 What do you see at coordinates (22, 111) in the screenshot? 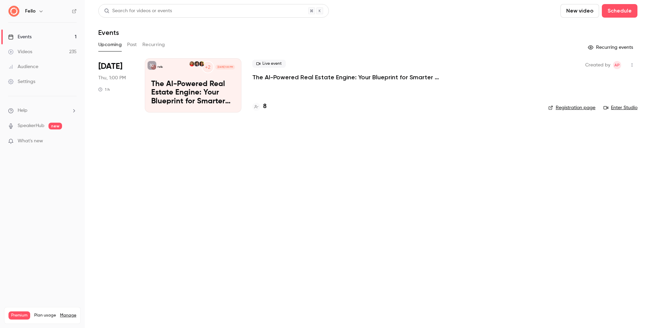
I see `span: Help` at bounding box center [22, 111].